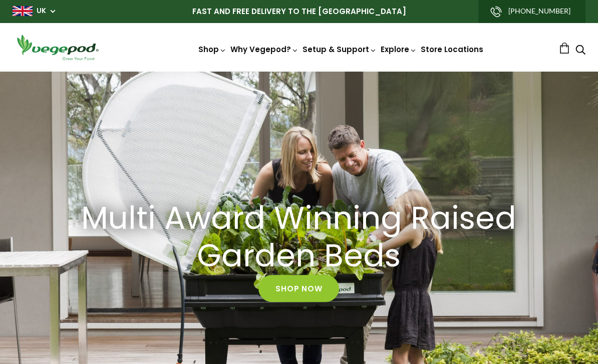 The height and width of the screenshot is (364, 598). I want to click on a: Setup & Support, so click(340, 49).